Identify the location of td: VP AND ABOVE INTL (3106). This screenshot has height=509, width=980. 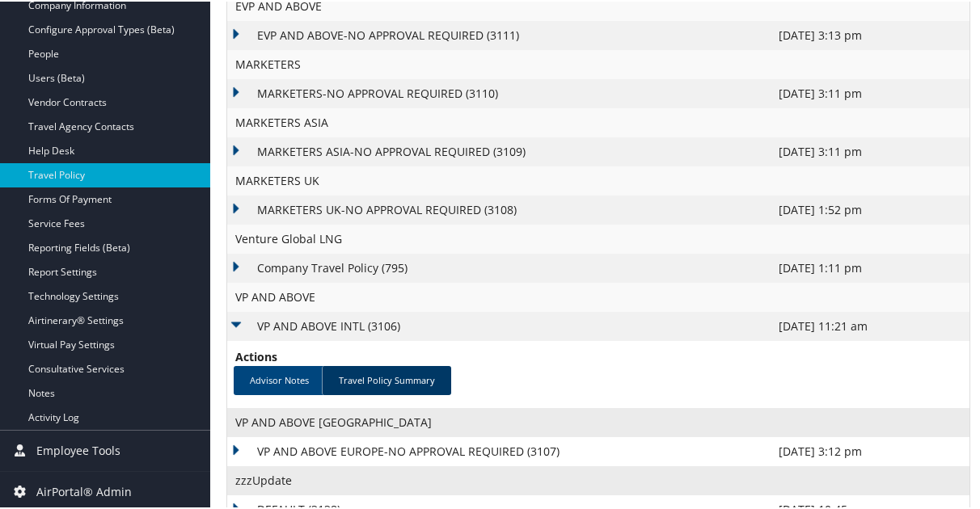
(499, 325).